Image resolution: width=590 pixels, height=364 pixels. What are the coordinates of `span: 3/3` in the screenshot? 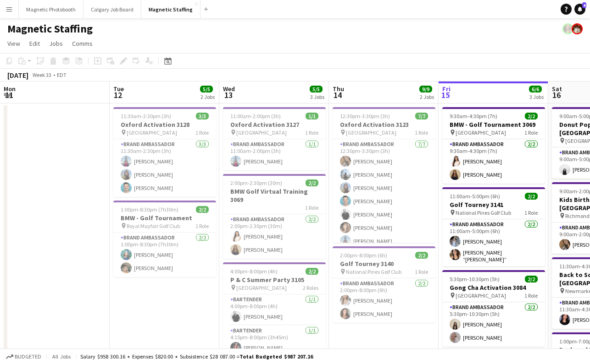 It's located at (202, 116).